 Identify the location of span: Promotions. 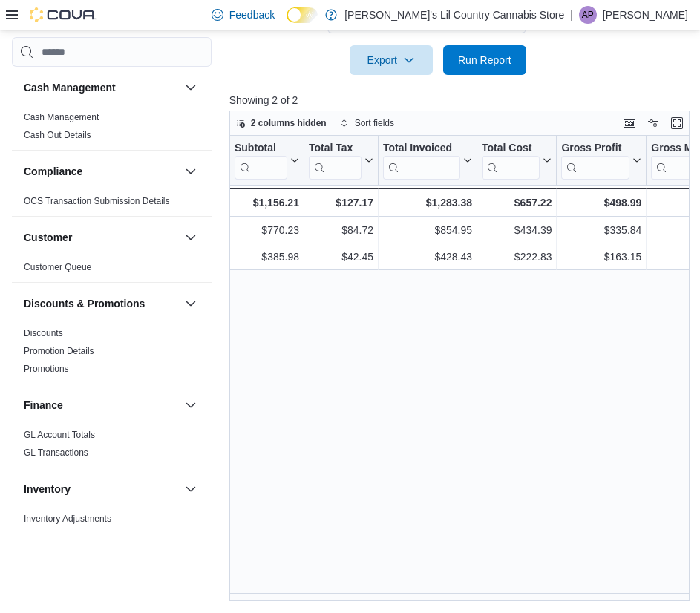
(46, 369).